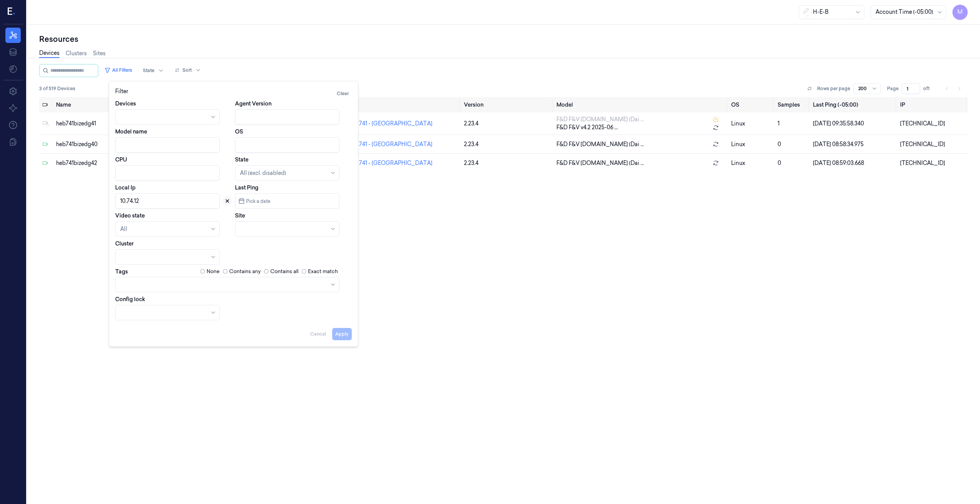 This screenshot has height=504, width=980. What do you see at coordinates (323, 272) in the screenshot?
I see `label: Exact match` at bounding box center [323, 272].